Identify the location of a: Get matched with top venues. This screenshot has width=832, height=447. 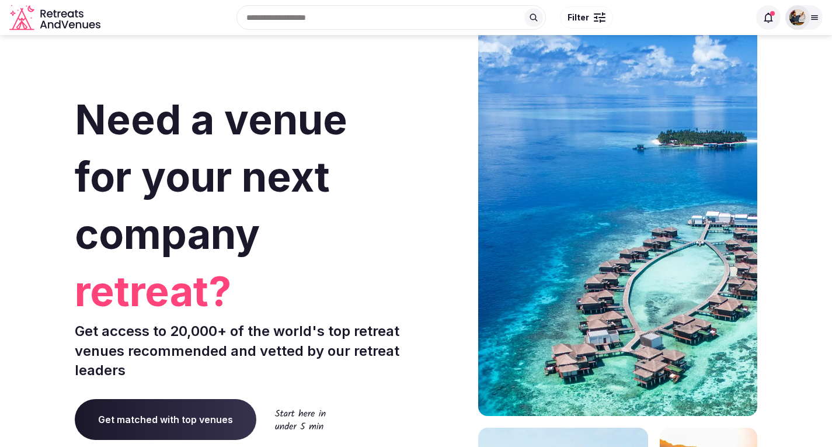
(165, 419).